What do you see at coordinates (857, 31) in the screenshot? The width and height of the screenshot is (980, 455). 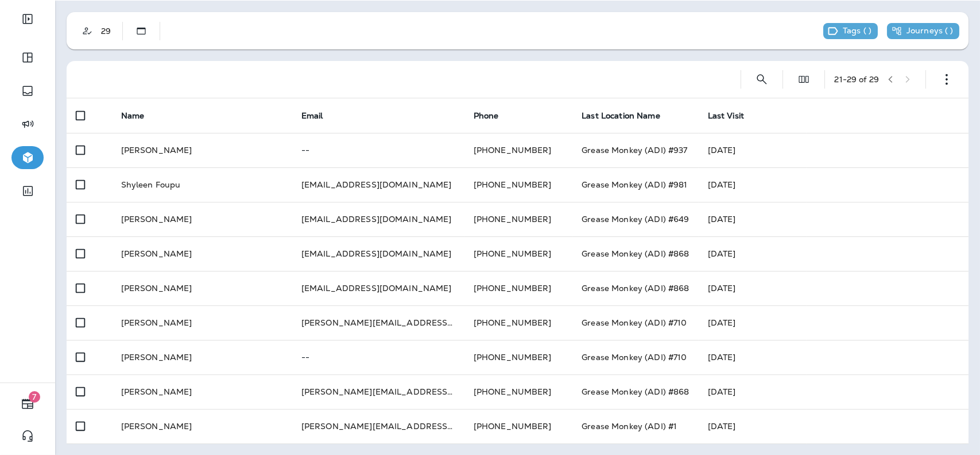 I see `p: Tags ( )` at bounding box center [857, 31].